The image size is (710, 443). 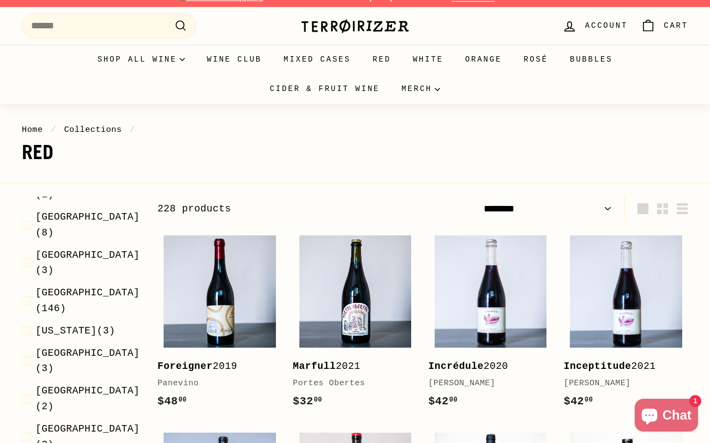 What do you see at coordinates (325, 89) in the screenshot?
I see `a: Cider & Fruit Wine` at bounding box center [325, 89].